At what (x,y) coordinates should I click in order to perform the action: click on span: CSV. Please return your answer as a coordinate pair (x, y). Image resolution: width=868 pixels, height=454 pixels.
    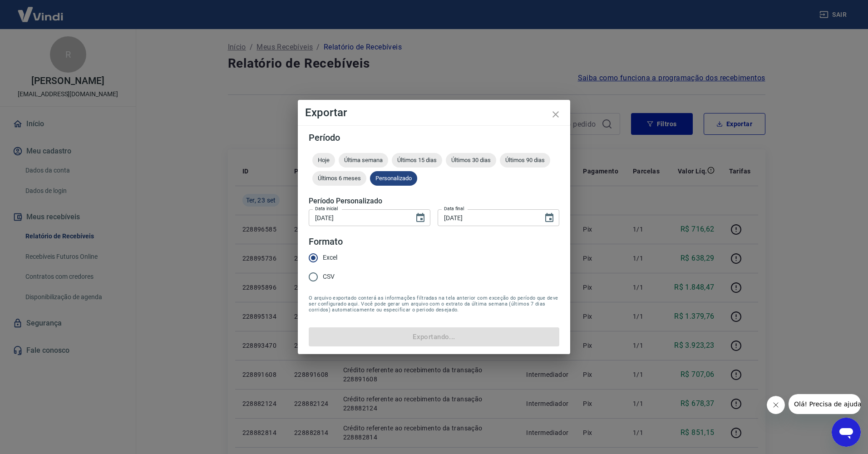
    Looking at the image, I should click on (329, 277).